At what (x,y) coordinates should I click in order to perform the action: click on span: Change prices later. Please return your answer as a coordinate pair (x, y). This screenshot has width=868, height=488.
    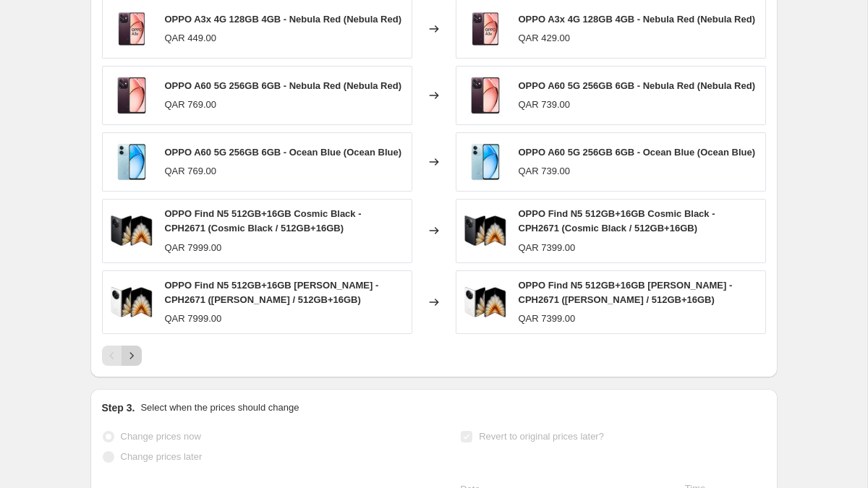
    Looking at the image, I should click on (161, 456).